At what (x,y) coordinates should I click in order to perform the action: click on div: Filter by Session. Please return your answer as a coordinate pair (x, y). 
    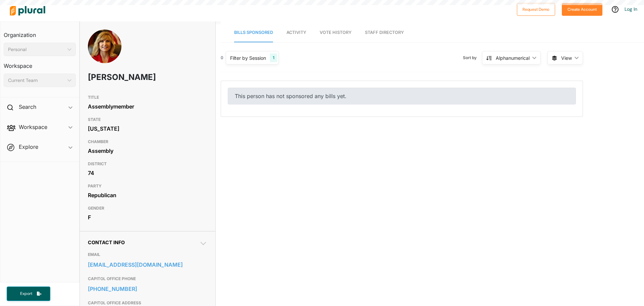
    Looking at the image, I should click on (248, 58).